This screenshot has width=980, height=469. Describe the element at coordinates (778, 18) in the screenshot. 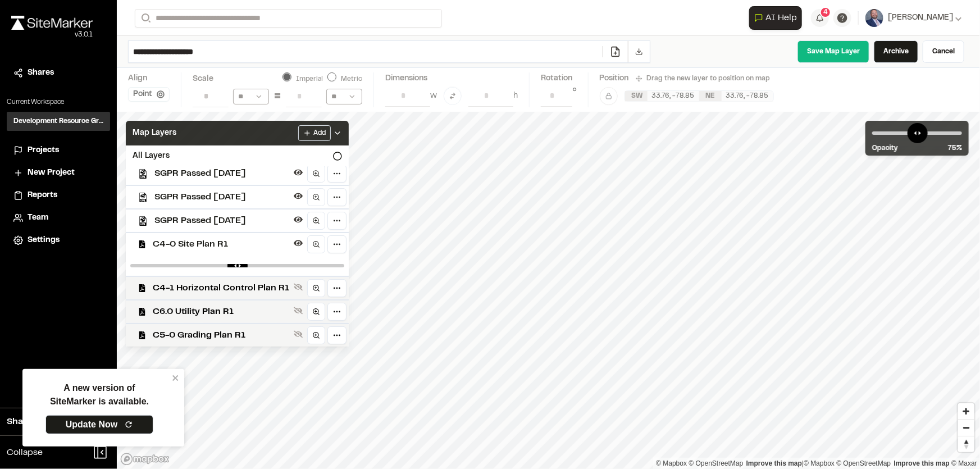

I see `div: Open AI Assistant` at that location.